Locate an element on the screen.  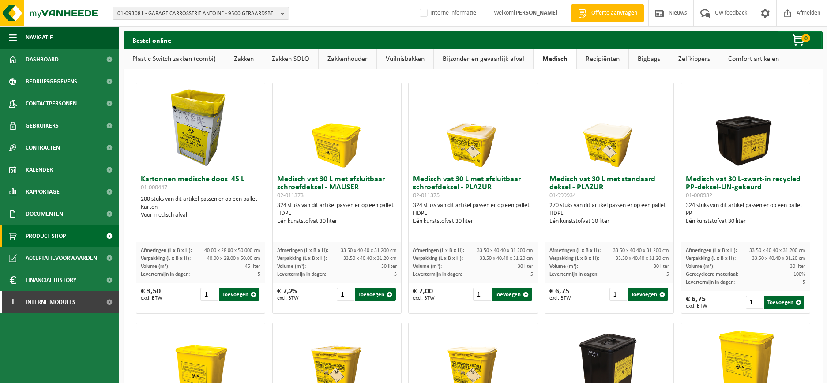
a: Plastic Switch zakken (combi) is located at coordinates (174, 59).